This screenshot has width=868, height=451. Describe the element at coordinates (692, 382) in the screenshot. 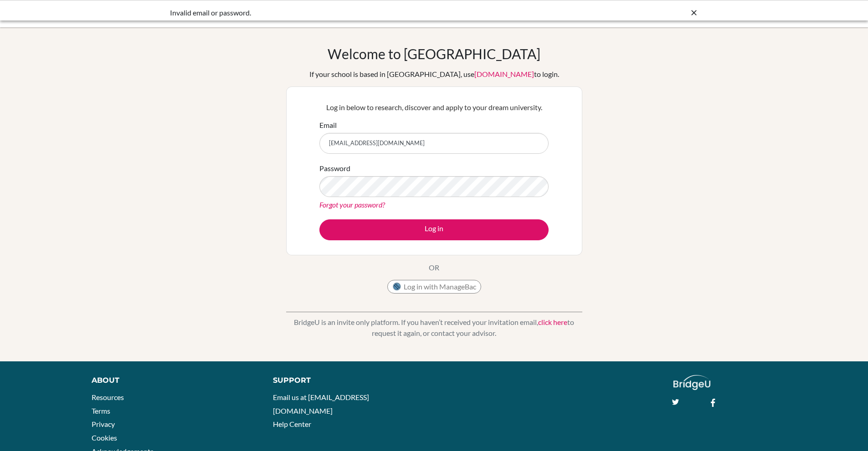

I see `img: logo_white@2x-f4f0deed5e89b7ecb1c2cc34c3e3d731f90f0f143d5ea2071677605dd97b5244.png` at that location.